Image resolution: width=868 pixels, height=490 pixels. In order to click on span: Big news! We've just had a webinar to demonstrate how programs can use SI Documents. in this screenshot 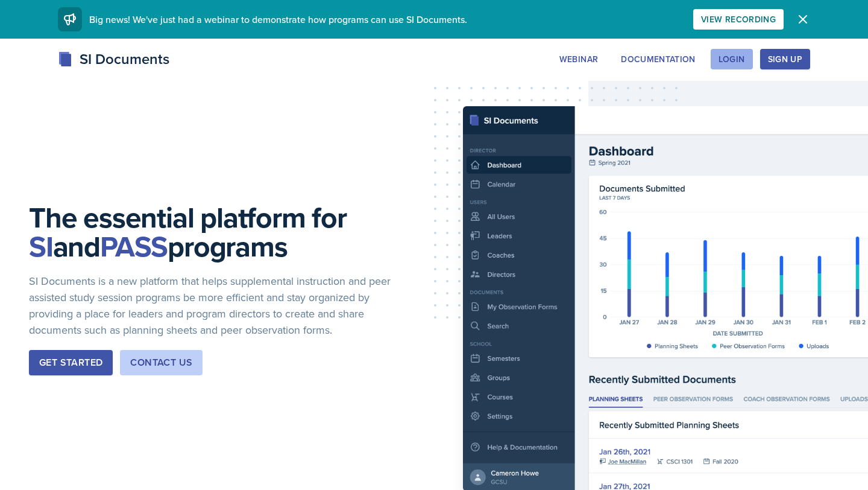, I will do `click(278, 19)`.